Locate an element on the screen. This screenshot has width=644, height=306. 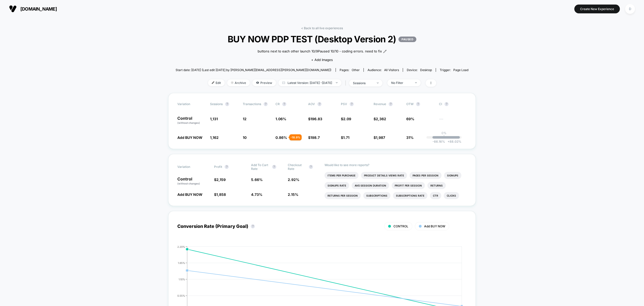
img: calendar is located at coordinates (284, 83).